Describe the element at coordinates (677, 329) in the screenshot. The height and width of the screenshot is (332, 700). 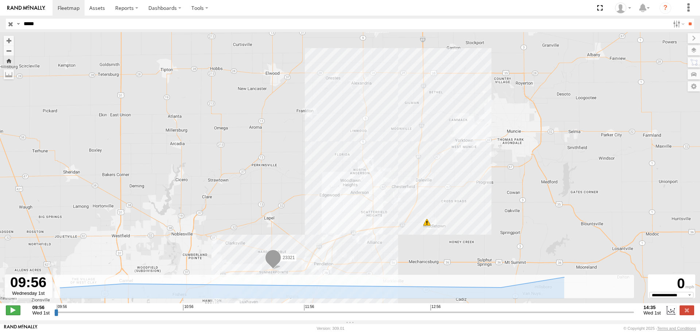
I see `a: Terms and Conditions` at that location.